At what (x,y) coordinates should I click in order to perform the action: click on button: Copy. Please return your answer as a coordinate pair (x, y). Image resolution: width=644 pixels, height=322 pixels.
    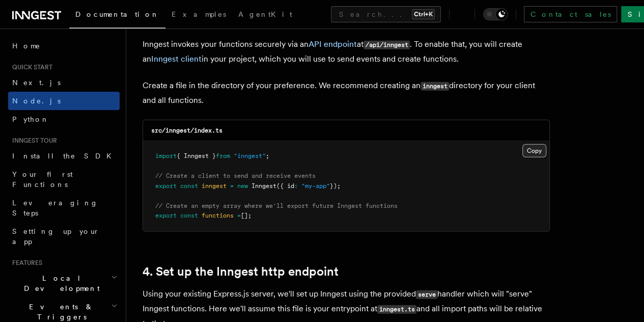
    Looking at the image, I should click on (534, 151).